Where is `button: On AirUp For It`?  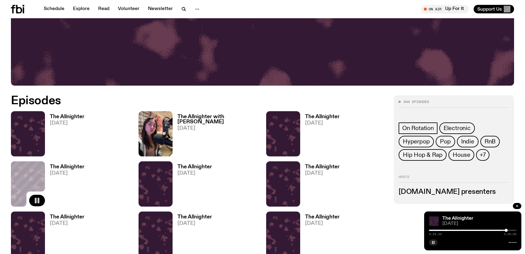
button: On AirUp For It is located at coordinates (445, 9).